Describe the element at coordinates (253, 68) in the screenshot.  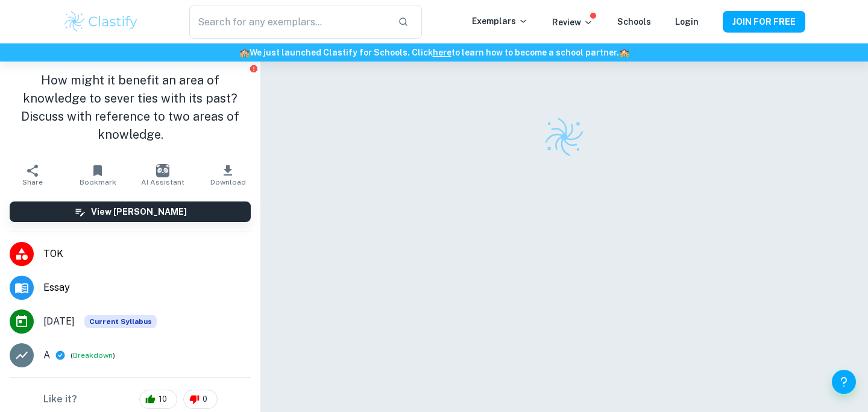
I see `button: Report issue` at that location.